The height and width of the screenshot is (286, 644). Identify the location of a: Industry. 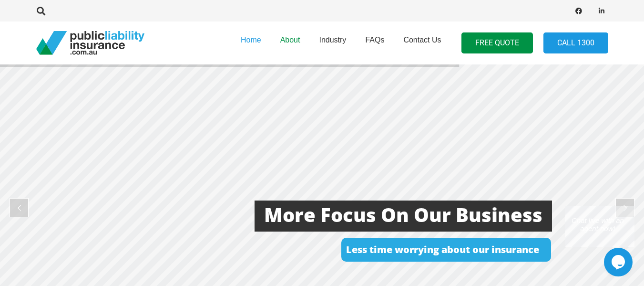
(332, 43).